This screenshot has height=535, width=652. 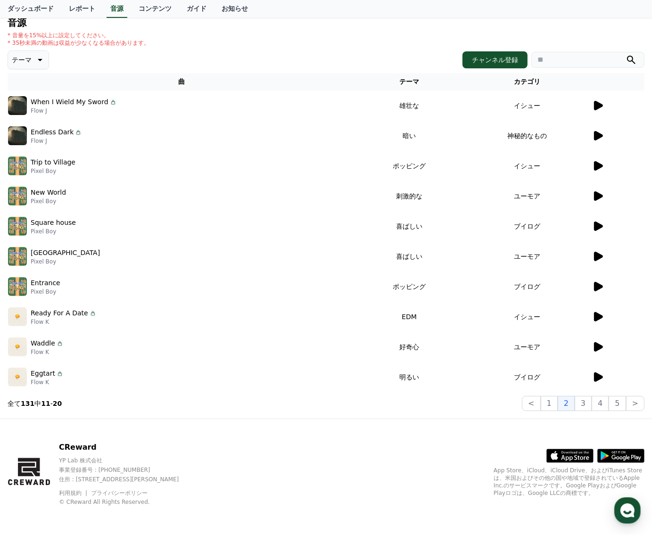 I want to click on p: Ready For A Date, so click(x=59, y=313).